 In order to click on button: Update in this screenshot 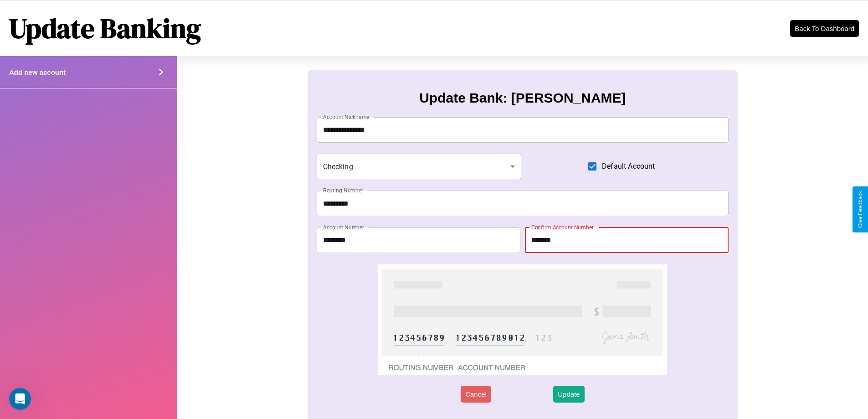, I will do `click(569, 393)`.